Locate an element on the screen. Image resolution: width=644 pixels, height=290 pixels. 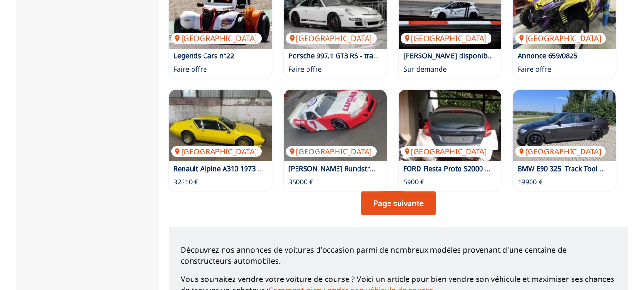
img: HOWE Rundstrecken VNRT V8 Racecar is located at coordinates (335, 126).